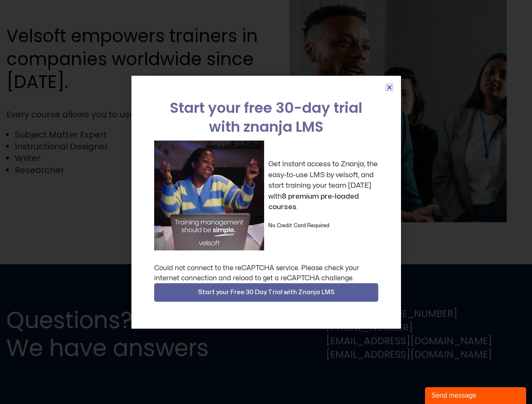 This screenshot has height=404, width=532. Describe the element at coordinates (266, 117) in the screenshot. I see `h2: Start your free 30-day trial with znanja LMS` at that location.